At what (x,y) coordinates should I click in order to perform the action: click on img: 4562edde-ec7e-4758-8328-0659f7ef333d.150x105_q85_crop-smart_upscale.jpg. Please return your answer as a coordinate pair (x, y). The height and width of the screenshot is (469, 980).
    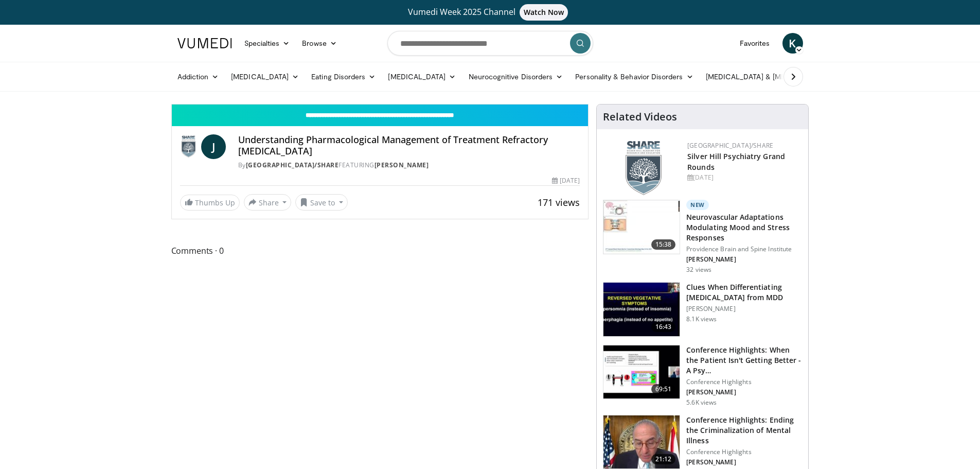
    Looking at the image, I should click on (641, 227).